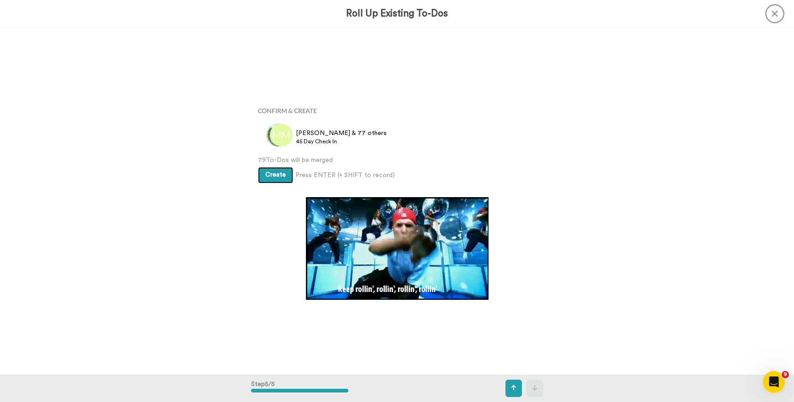 The width and height of the screenshot is (794, 402). What do you see at coordinates (279, 135) in the screenshot?
I see `img: cb01ee77-96e6-4e3f-a387-c29024c99237.jpg` at bounding box center [279, 135].